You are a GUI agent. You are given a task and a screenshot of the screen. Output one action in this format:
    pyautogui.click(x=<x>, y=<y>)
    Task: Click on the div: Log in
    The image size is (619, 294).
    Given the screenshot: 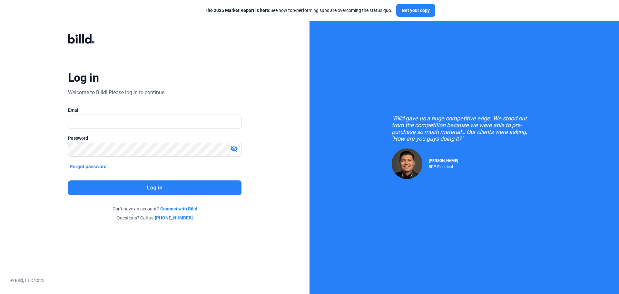 What is the action you would take?
    pyautogui.click(x=83, y=78)
    